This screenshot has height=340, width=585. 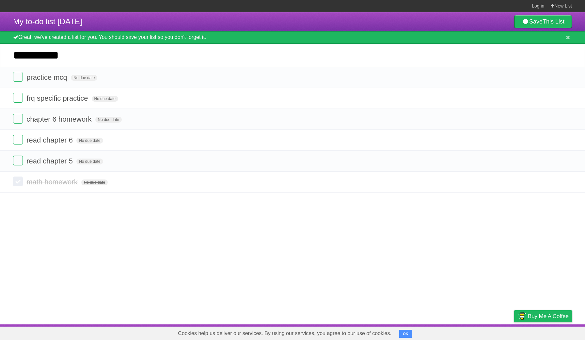 What do you see at coordinates (434, 332) in the screenshot?
I see `a: About` at bounding box center [434, 332].